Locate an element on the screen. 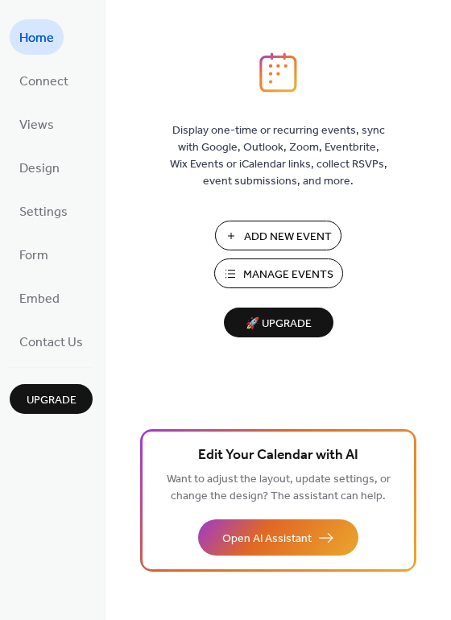 The height and width of the screenshot is (620, 451). a: Connect is located at coordinates (44, 81).